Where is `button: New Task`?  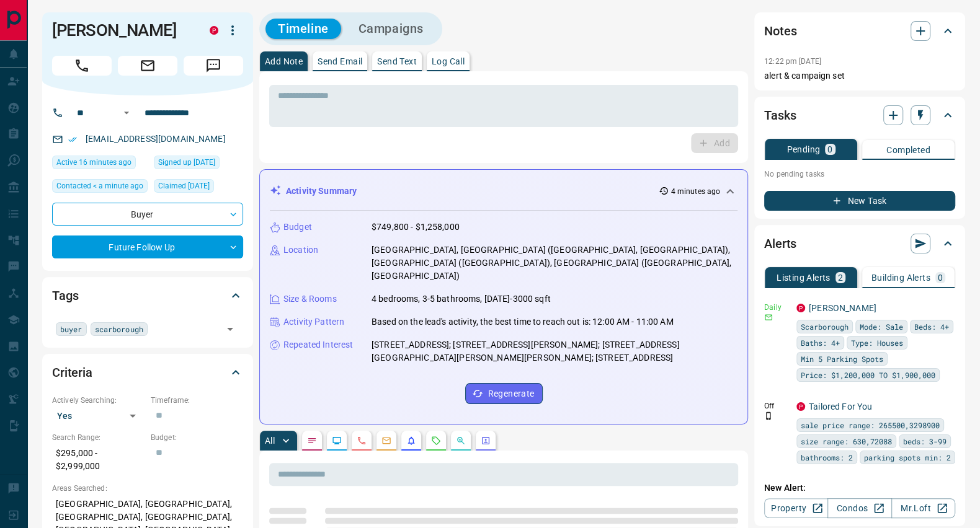 button: New Task is located at coordinates (860, 201).